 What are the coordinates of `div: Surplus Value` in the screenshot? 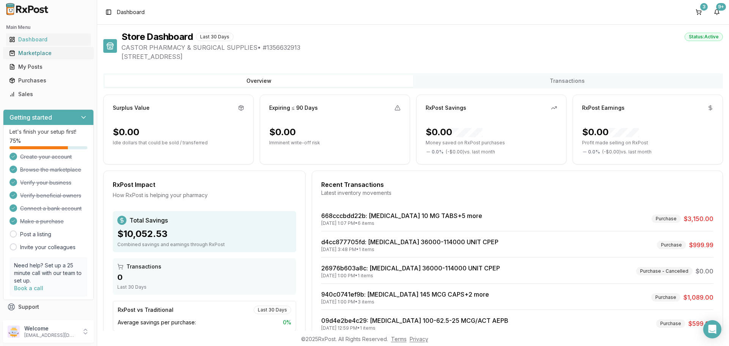 It's located at (131, 108).